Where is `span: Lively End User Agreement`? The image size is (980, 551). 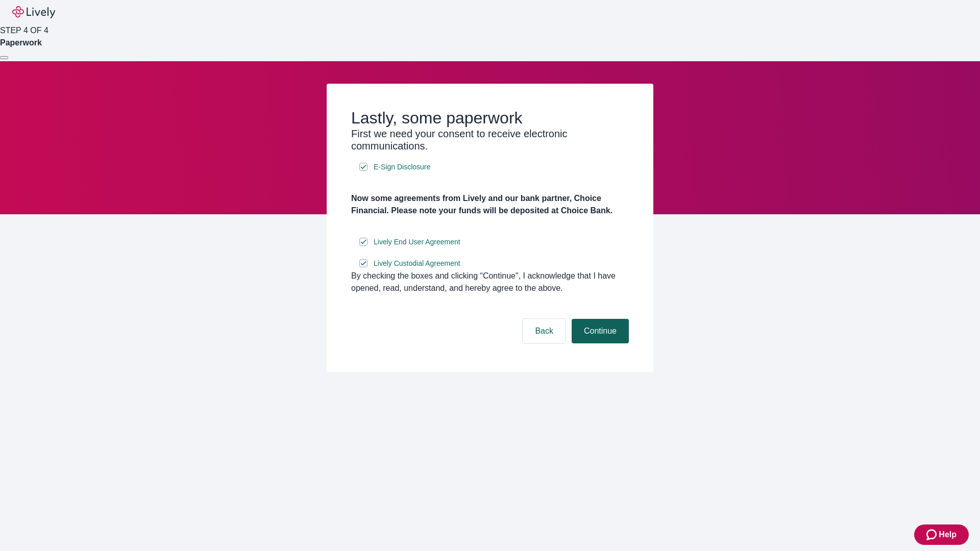 span: Lively End User Agreement is located at coordinates (417, 242).